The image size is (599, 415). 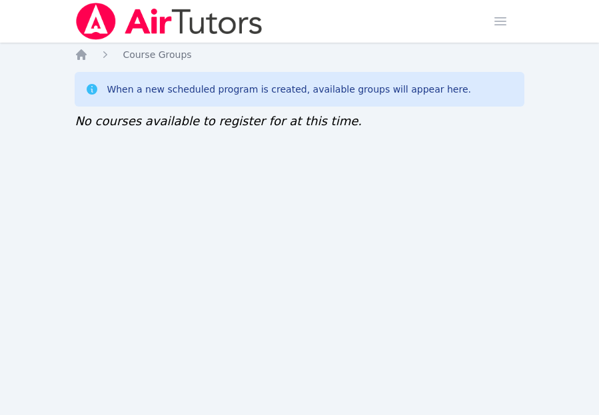 I want to click on div: When a new scheduled program is created, available groups will appear here., so click(x=288, y=89).